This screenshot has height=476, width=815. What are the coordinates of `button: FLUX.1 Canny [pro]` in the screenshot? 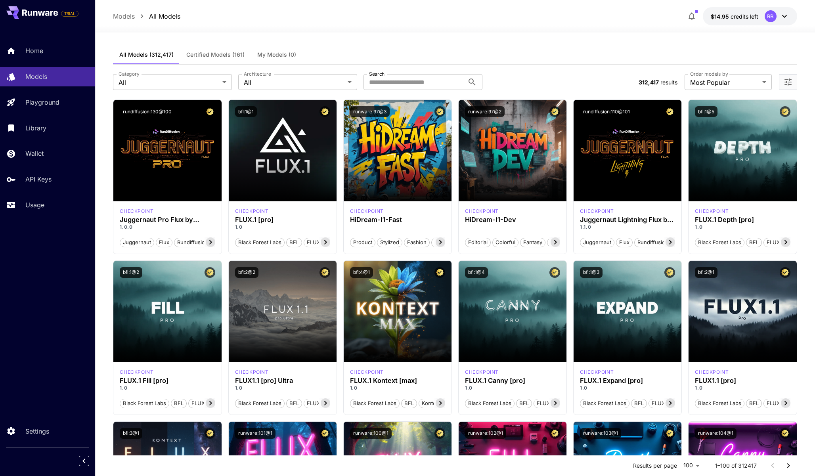 It's located at (561, 403).